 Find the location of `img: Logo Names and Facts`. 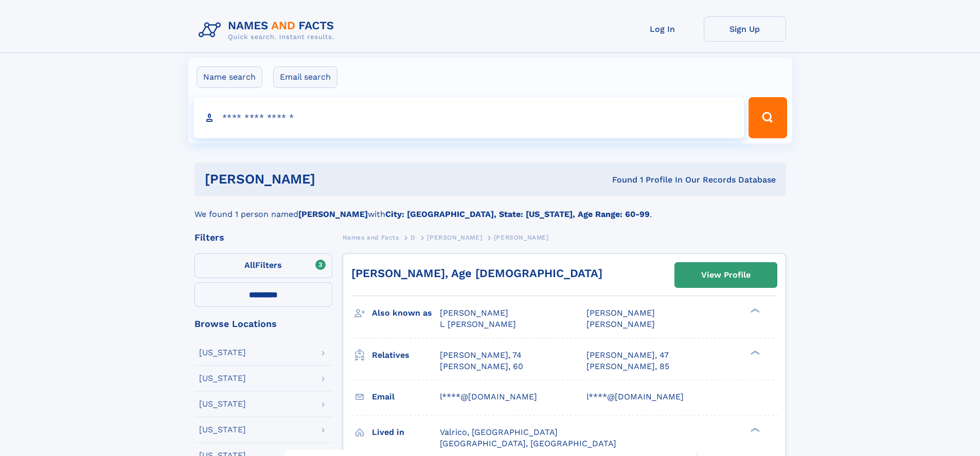

img: Logo Names and Facts is located at coordinates (269, 30).